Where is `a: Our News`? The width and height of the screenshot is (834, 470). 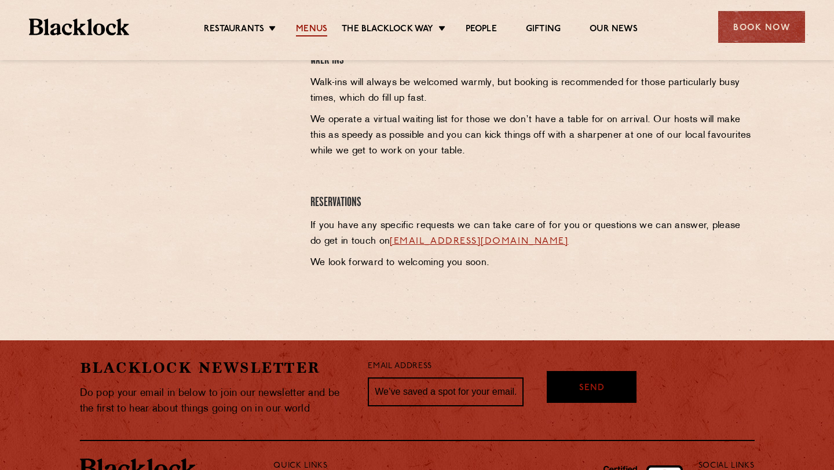 a: Our News is located at coordinates (614, 30).